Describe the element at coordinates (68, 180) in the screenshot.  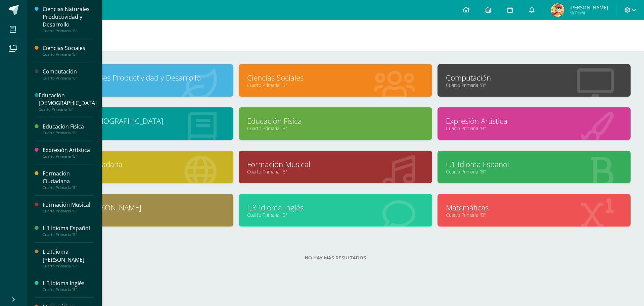
I see `a: Formación CiudadanaCuarto Primaria "B"` at that location.